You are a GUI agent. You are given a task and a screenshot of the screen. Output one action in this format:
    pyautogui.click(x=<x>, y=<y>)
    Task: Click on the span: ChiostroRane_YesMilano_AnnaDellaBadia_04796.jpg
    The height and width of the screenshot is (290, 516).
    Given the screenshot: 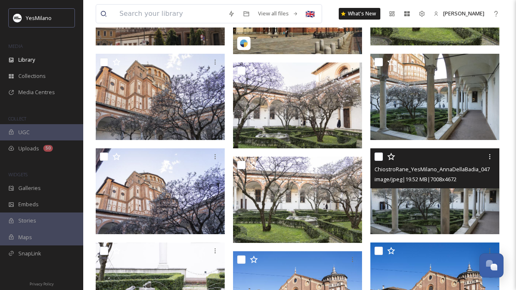 What is the action you would take?
    pyautogui.click(x=439, y=169)
    